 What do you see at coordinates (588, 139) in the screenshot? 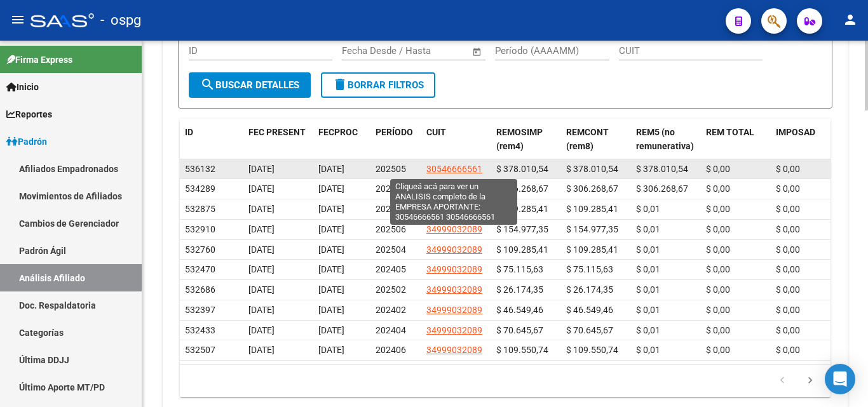
I see `span: REMCONT (rem8)` at bounding box center [588, 139].